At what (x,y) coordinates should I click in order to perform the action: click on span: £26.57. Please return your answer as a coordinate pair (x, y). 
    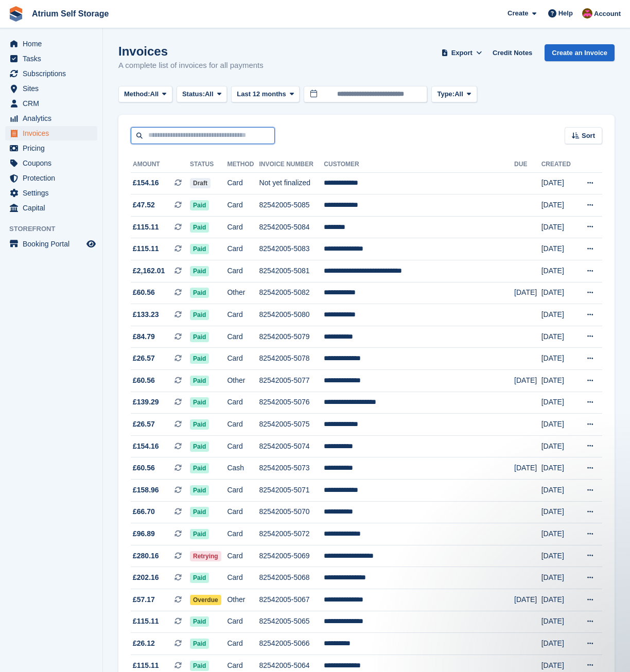
    Looking at the image, I should click on (143, 424).